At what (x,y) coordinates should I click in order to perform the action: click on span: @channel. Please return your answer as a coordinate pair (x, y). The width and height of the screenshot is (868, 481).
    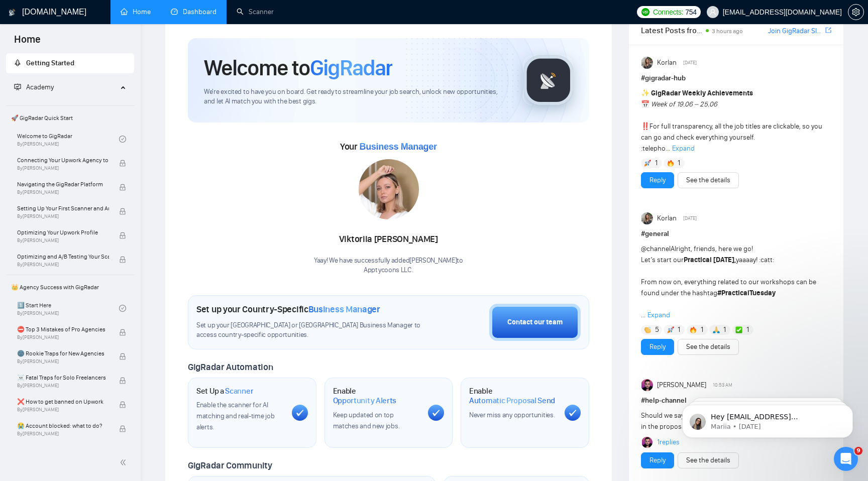
    Looking at the image, I should click on (655, 249).